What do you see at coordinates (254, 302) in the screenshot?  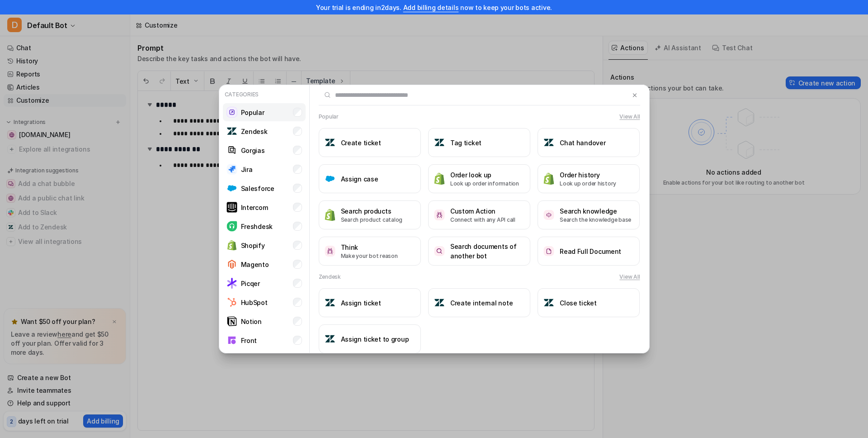 I see `p: HubSpot` at bounding box center [254, 302].